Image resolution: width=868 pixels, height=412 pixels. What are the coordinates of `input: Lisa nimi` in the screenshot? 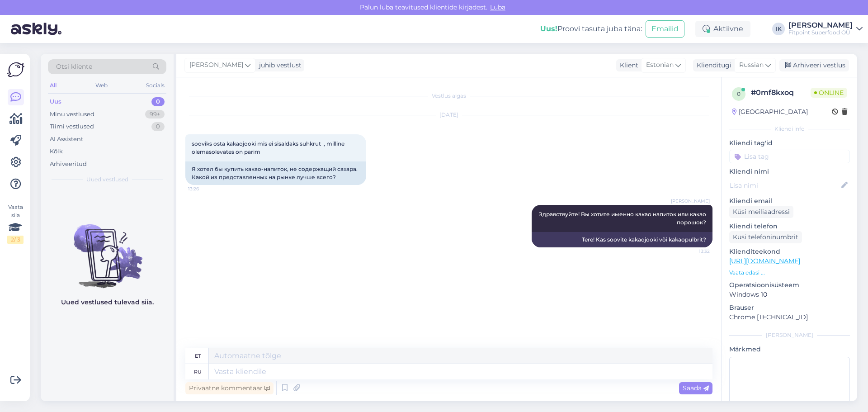 It's located at (784, 185).